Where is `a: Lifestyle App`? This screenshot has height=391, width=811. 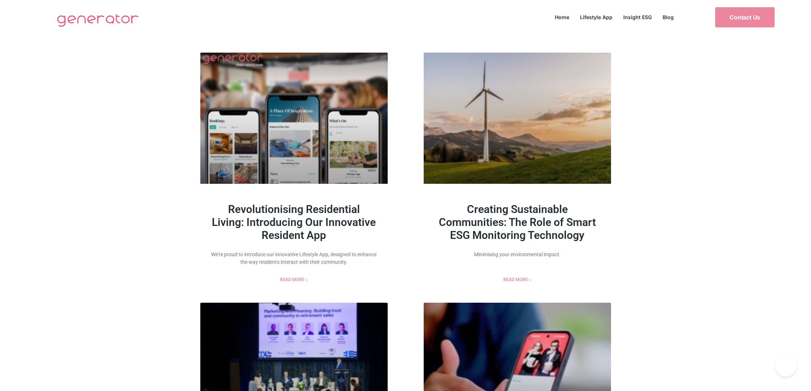
a: Lifestyle App is located at coordinates (596, 17).